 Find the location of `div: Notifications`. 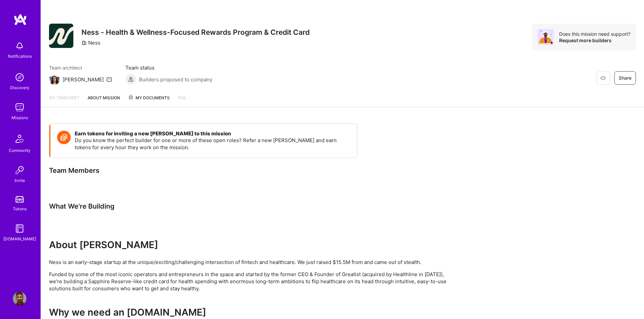

div: Notifications is located at coordinates (19, 56).